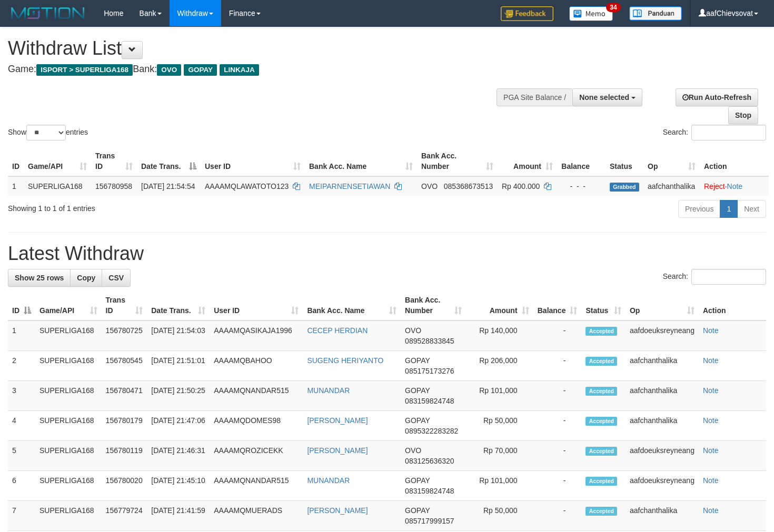 The image size is (774, 532). Describe the element at coordinates (345, 360) in the screenshot. I see `a: SUGENG HERIYANTO` at that location.